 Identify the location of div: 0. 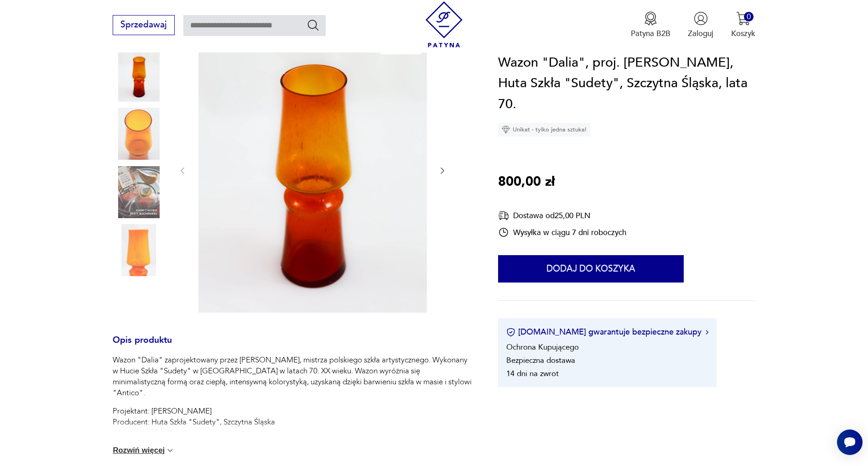
(748, 16).